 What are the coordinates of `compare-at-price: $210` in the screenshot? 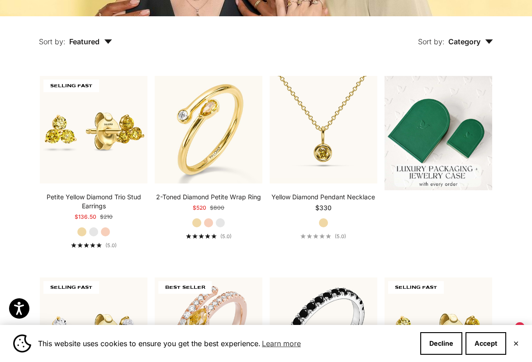 It's located at (106, 217).